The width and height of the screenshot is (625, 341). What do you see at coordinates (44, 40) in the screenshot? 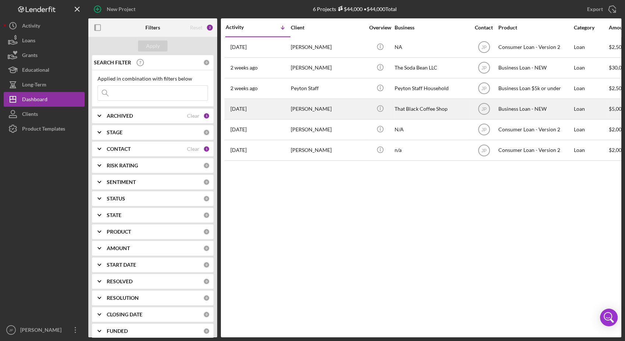
I see `a: Loans` at bounding box center [44, 40].